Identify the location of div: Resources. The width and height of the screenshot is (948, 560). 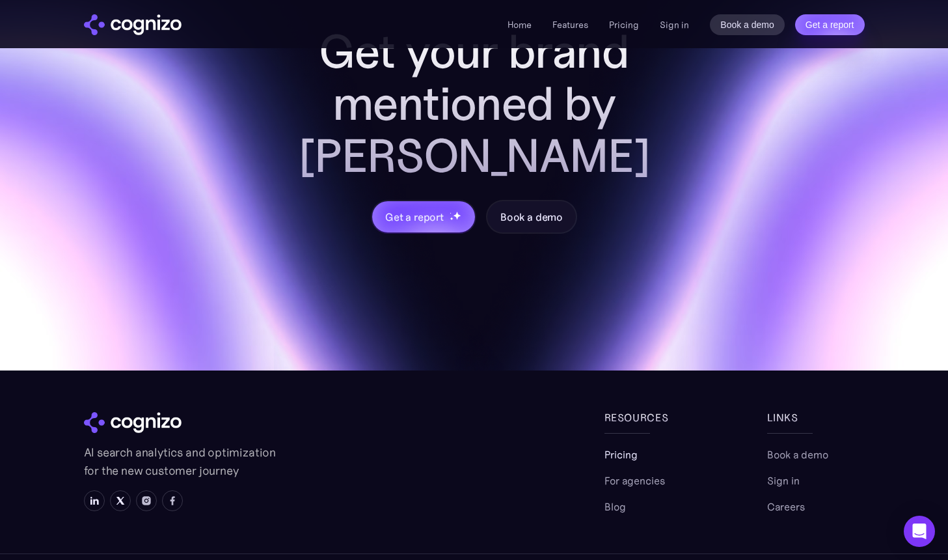
(653, 417).